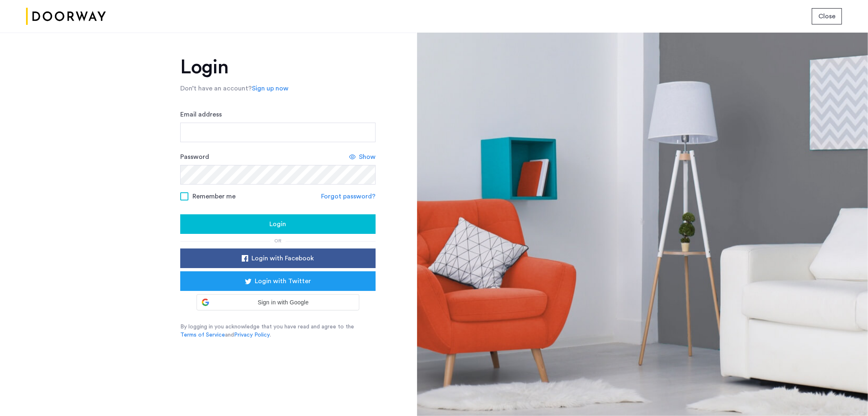 The width and height of the screenshot is (868, 416). I want to click on label: Email address, so click(201, 114).